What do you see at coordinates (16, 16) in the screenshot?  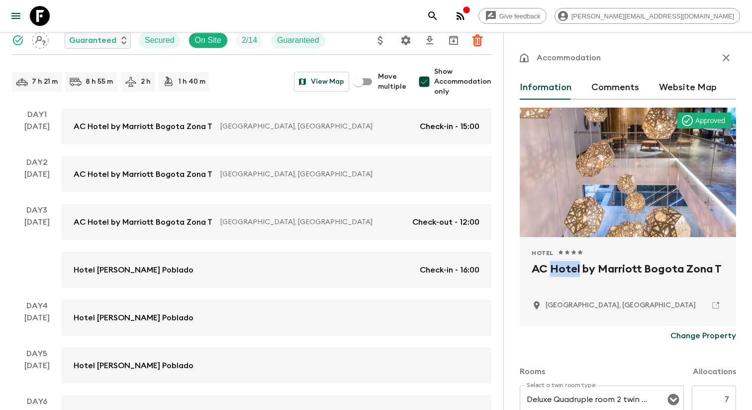 I see `button: menu` at bounding box center [16, 16].